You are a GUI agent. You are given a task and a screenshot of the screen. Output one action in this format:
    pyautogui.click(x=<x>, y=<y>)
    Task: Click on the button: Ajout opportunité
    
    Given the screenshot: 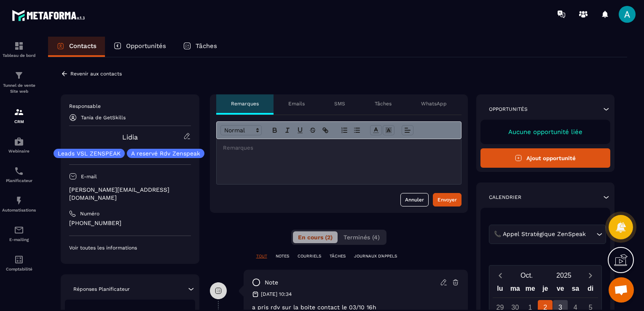 What is the action you would take?
    pyautogui.click(x=546, y=158)
    